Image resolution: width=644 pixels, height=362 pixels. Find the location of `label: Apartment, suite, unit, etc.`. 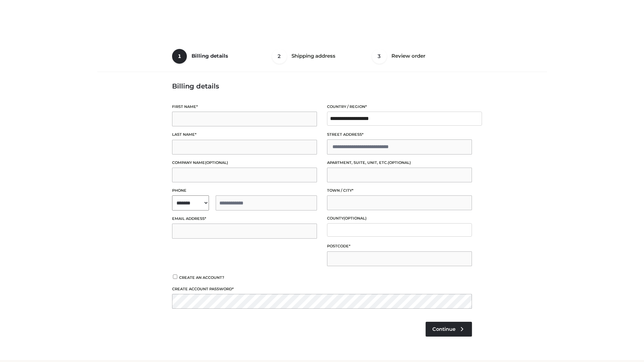

label: Apartment, suite, unit, etc. is located at coordinates (399, 163).